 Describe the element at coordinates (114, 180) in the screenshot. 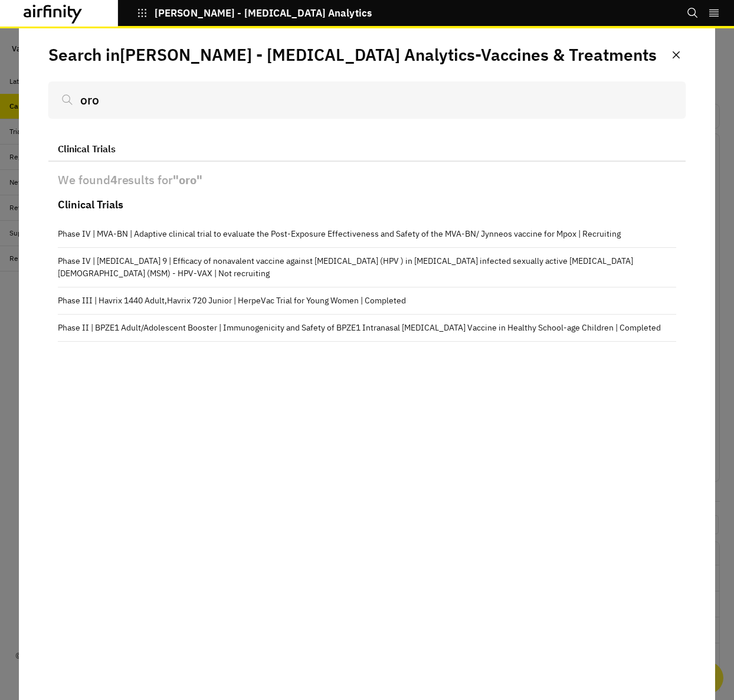

I see `b: 4` at that location.